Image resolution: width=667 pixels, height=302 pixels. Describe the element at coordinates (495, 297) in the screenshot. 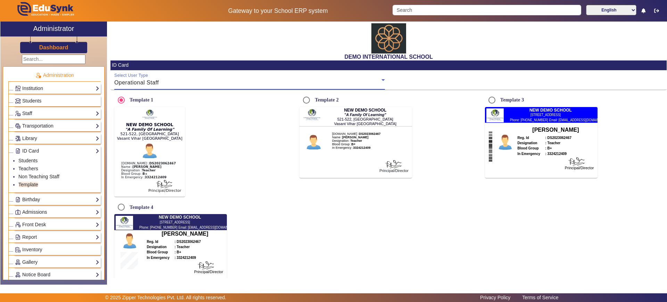

I see `a: Privacy Policy` at that location.